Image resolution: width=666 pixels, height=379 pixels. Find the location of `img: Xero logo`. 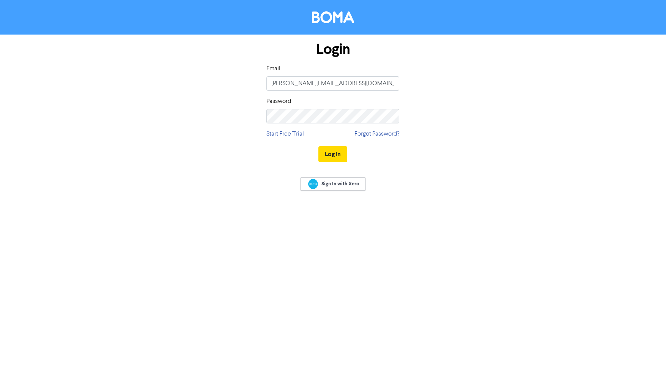

img: Xero logo is located at coordinates (313, 184).